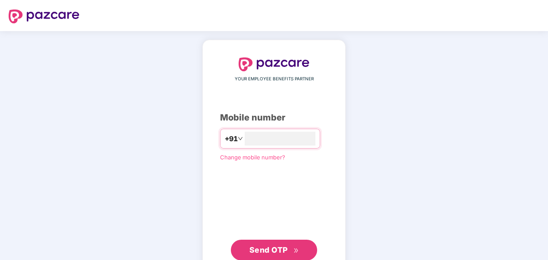  I want to click on span: YOUR EMPLOYEE BENEFITS PARTNER, so click(274, 79).